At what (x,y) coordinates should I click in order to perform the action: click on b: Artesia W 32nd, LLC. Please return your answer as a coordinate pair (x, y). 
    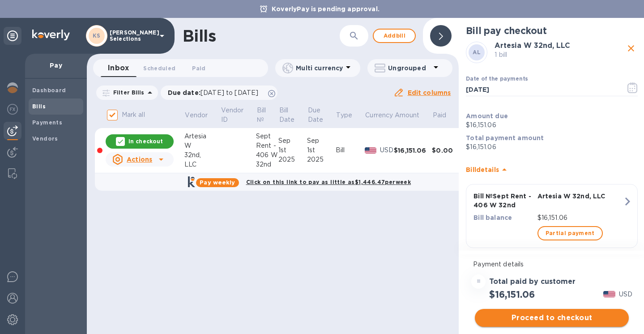
    Looking at the image, I should click on (532, 45).